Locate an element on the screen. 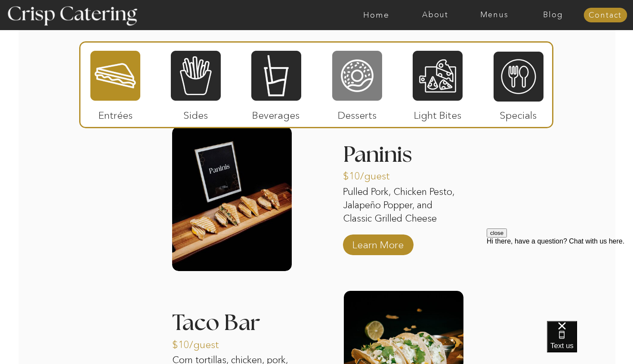 The height and width of the screenshot is (364, 633). p: Specials is located at coordinates (518, 113).